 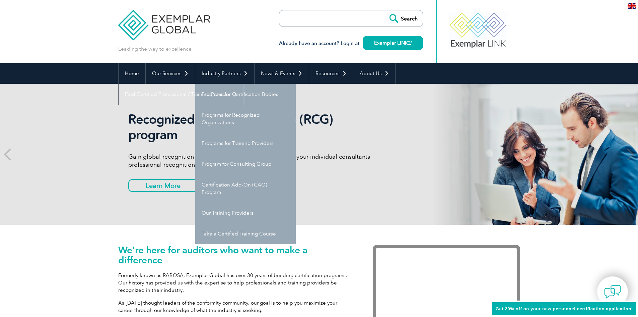 What do you see at coordinates (246, 234) in the screenshot?
I see `a: Take a Certified Training Course` at bounding box center [246, 234].